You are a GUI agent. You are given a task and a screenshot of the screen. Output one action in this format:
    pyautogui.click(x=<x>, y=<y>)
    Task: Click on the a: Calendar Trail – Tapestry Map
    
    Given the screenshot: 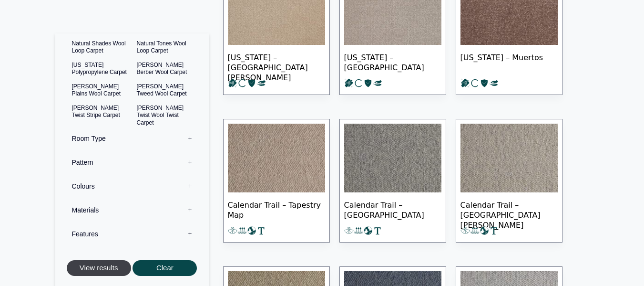 What is the action you would take?
    pyautogui.click(x=276, y=181)
    